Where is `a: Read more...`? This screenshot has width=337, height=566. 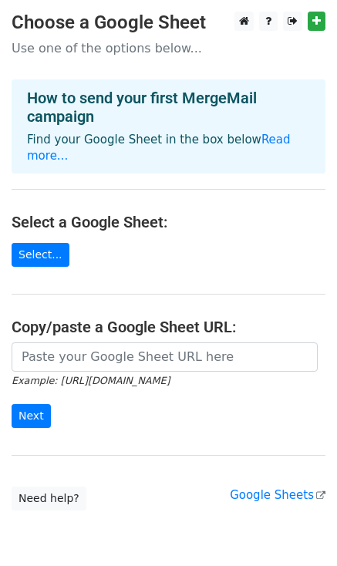 a: Read more... is located at coordinates (159, 147).